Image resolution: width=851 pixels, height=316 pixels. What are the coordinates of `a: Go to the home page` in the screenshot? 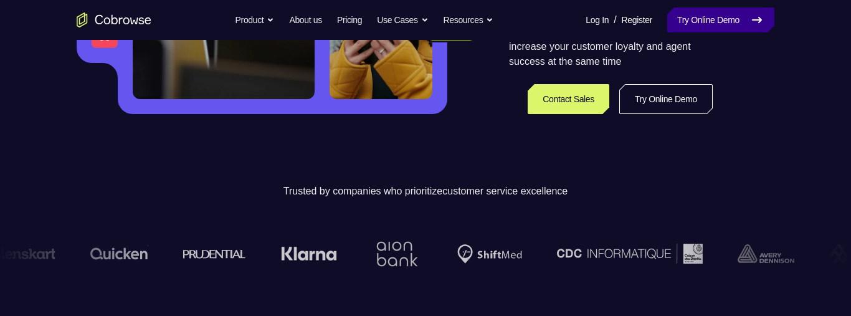 It's located at (114, 20).